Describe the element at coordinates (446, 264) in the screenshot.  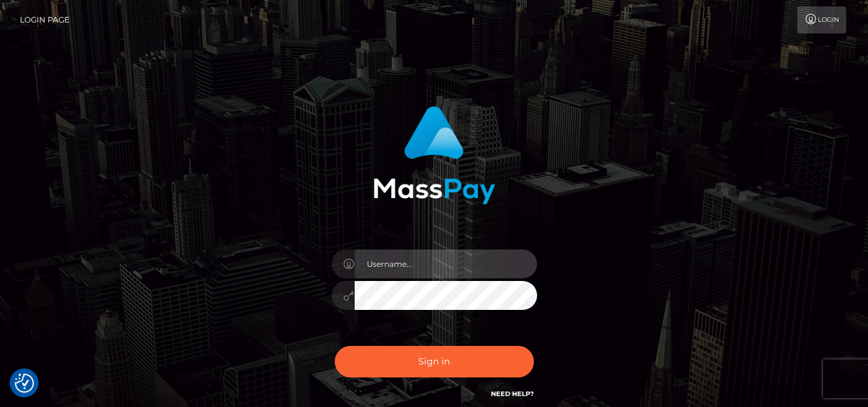
I see `input: Username...` at that location.